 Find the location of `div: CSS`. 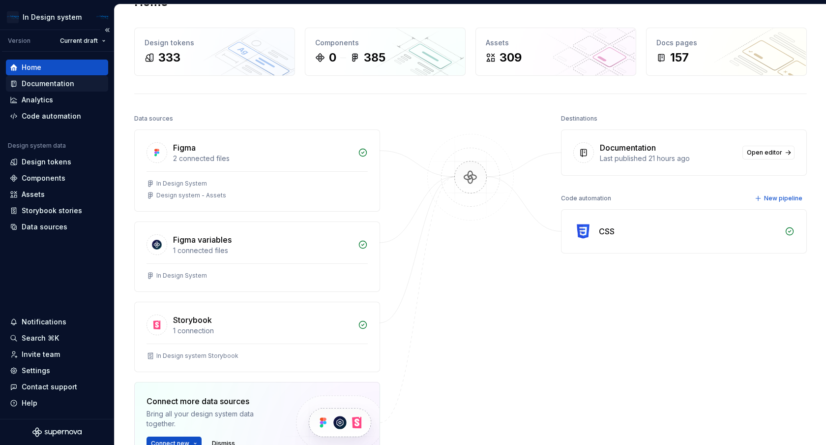

div: CSS is located at coordinates (607, 231).